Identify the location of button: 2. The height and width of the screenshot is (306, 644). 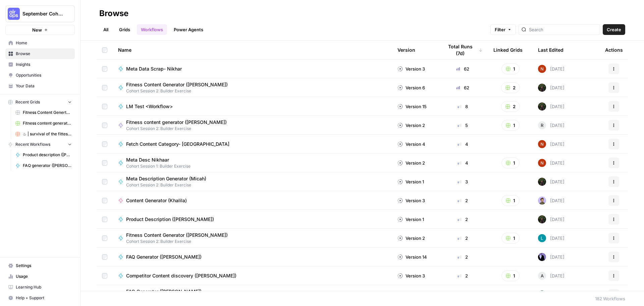
(510, 87).